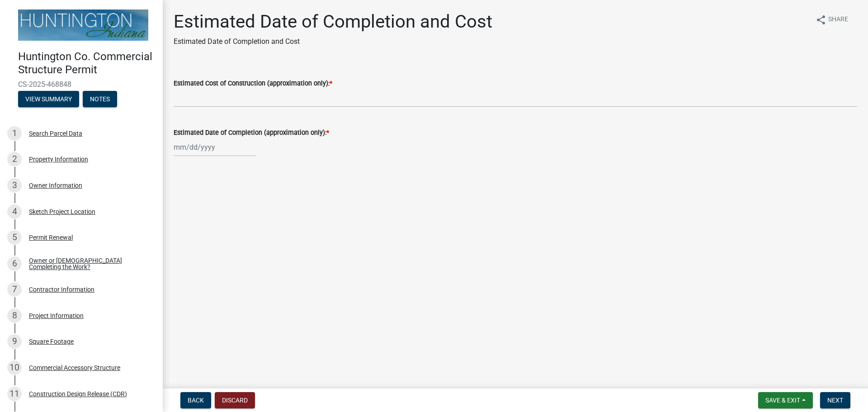 The height and width of the screenshot is (412, 868). What do you see at coordinates (196, 400) in the screenshot?
I see `span: Back` at bounding box center [196, 400].